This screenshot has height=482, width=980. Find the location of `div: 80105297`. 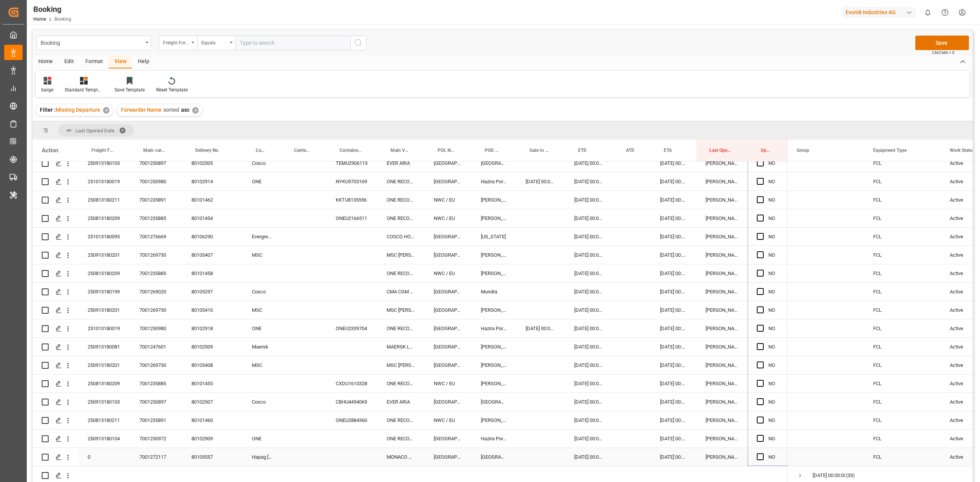

div: 80105297 is located at coordinates (212, 292).